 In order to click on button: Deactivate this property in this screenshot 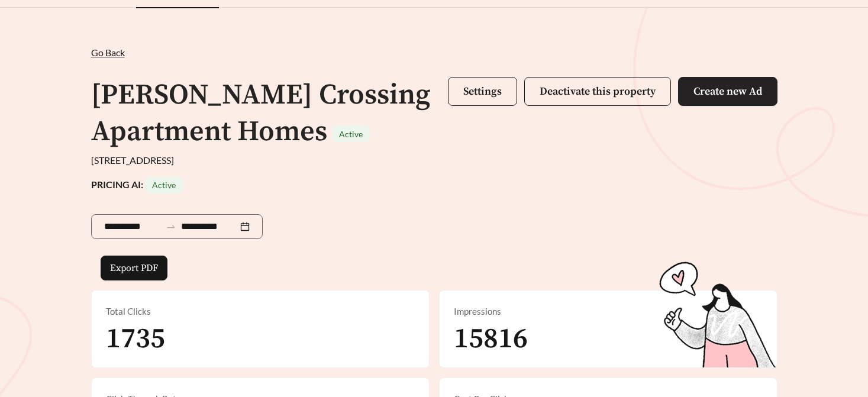, I will do `click(597, 91)`.